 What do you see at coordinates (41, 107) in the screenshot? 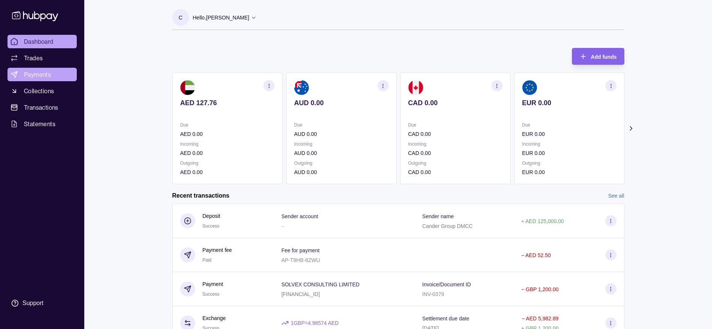
I see `span: Transactions` at bounding box center [41, 107].